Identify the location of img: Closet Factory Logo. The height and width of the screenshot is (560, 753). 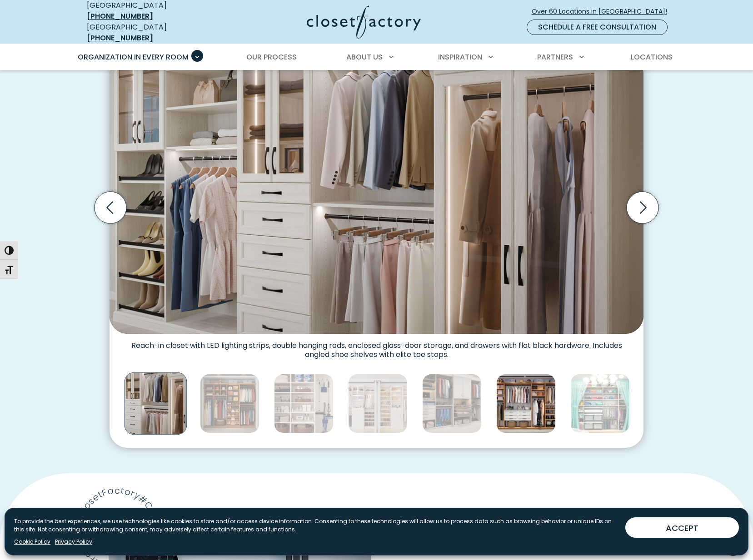
(364, 22).